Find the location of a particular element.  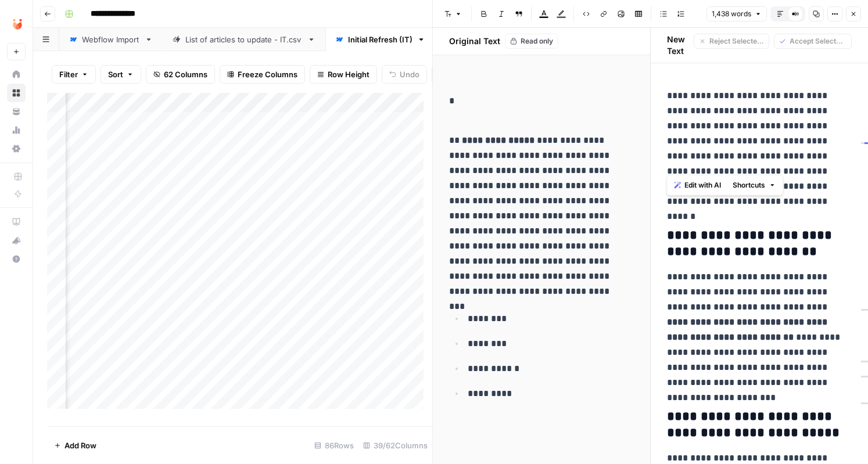

button: Edit with AI is located at coordinates (697, 185).